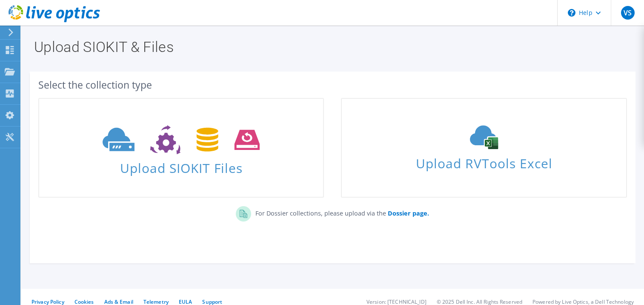 This screenshot has width=644, height=305. What do you see at coordinates (181, 148) in the screenshot?
I see `a: Upload SIOKIT Files` at bounding box center [181, 148].